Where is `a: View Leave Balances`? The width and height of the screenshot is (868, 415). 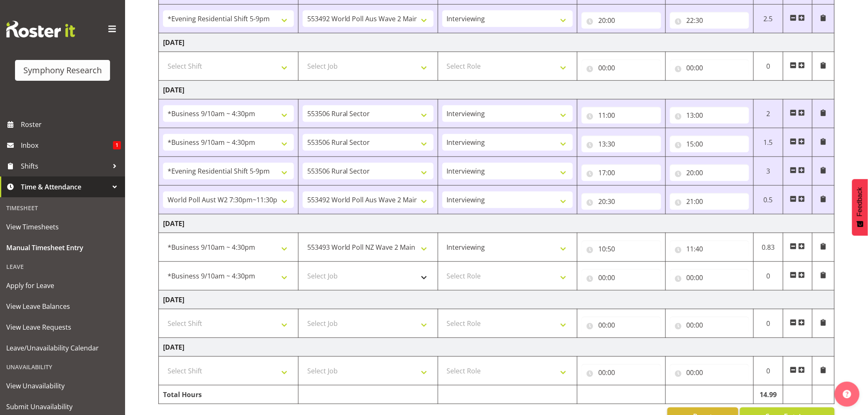
a: View Leave Balances is located at coordinates (63, 306).